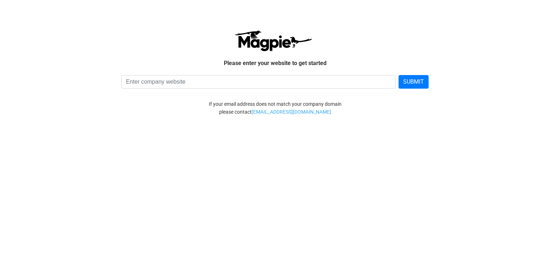 The width and height of the screenshot is (550, 267). What do you see at coordinates (275, 104) in the screenshot?
I see `div: If your email address does not match your company domain` at bounding box center [275, 104].